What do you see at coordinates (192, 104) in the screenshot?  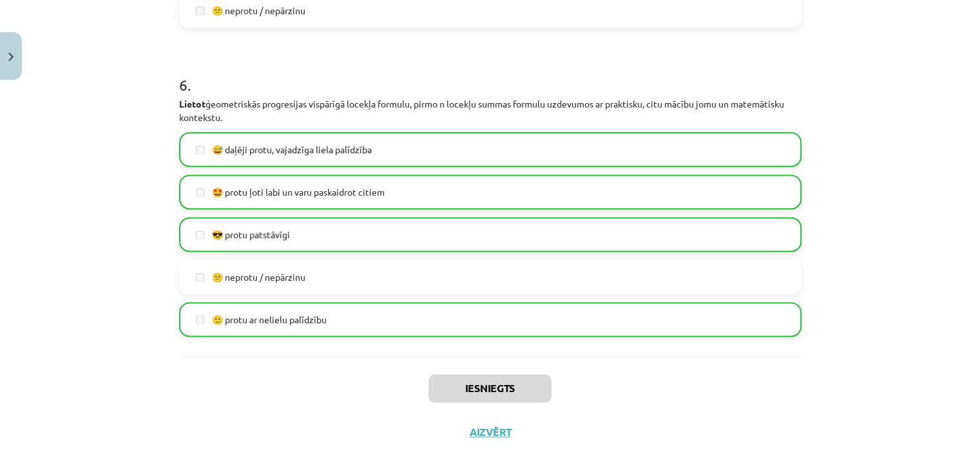 I see `b: Lietot` at bounding box center [192, 104].